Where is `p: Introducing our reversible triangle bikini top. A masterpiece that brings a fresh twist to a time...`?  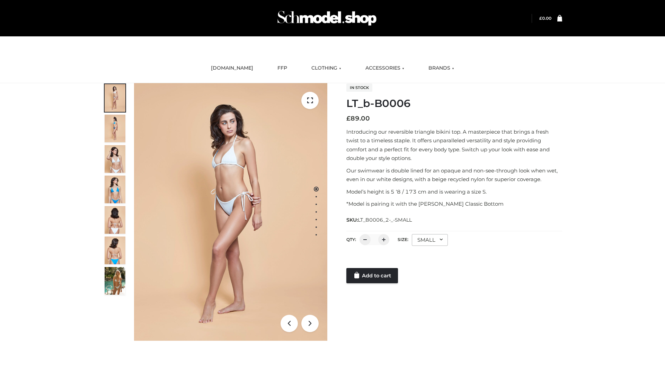
p: Introducing our reversible triangle bikini top. A masterpiece that brings a fresh twist to a time... is located at coordinates (454, 145).